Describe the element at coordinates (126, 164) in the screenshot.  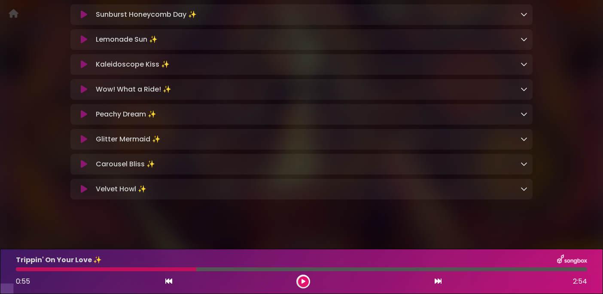
I see `p: Carousel Bliss ✨` at that location.